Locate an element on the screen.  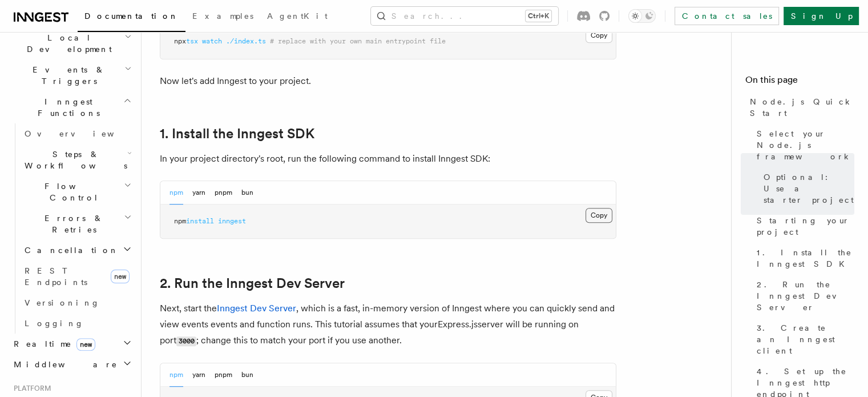
span: Events & Triggers is located at coordinates (66, 75).